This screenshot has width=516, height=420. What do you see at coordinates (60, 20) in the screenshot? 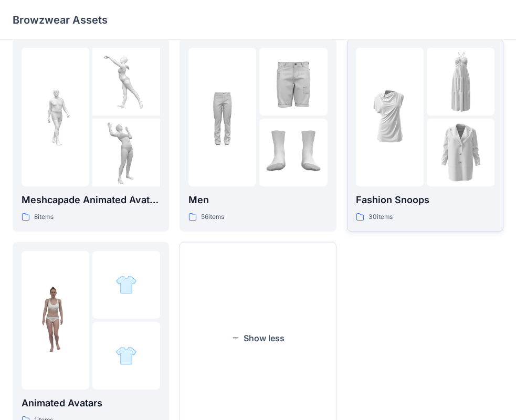
I see `p: Browzwear Assets` at bounding box center [60, 20].